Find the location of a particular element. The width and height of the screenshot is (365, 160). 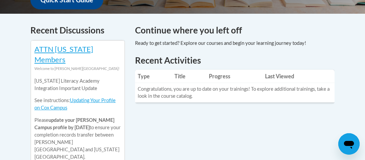

th: Last Viewed is located at coordinates (298, 76).